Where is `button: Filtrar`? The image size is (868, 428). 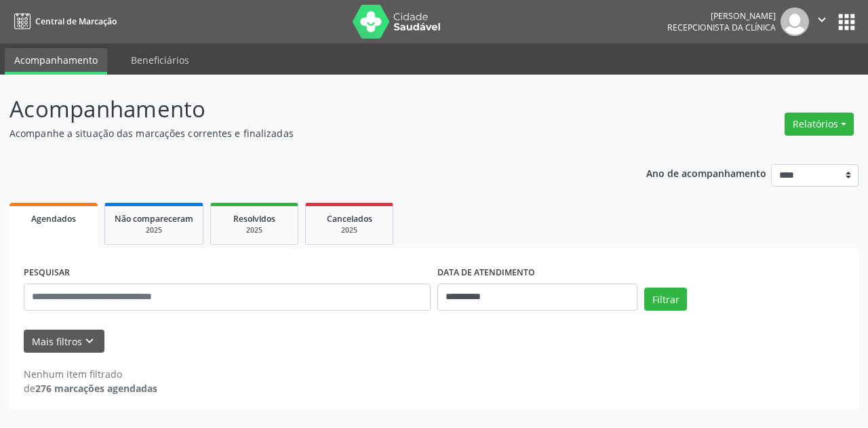
button: Filtrar is located at coordinates (666, 299).